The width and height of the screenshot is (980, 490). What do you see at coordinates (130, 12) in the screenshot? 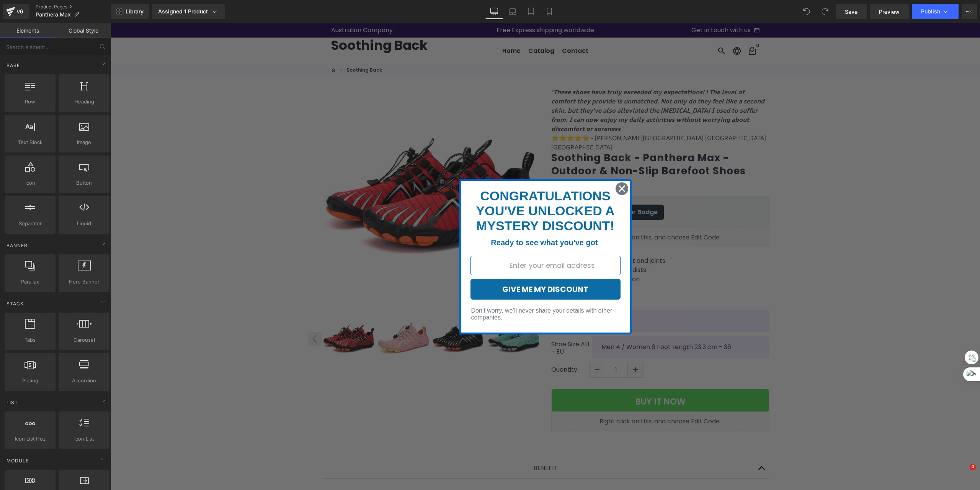
I see `a: New Library` at bounding box center [130, 12].